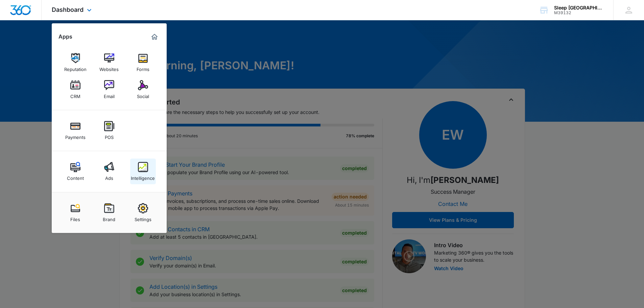  What do you see at coordinates (143, 218) in the screenshot?
I see `div: Settings` at bounding box center [143, 218].